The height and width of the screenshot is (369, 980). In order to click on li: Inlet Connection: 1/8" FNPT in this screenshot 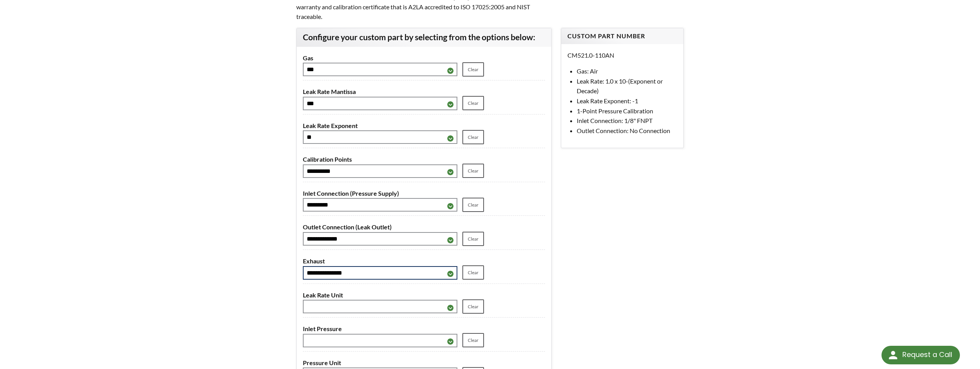, I will do `click(627, 121)`.